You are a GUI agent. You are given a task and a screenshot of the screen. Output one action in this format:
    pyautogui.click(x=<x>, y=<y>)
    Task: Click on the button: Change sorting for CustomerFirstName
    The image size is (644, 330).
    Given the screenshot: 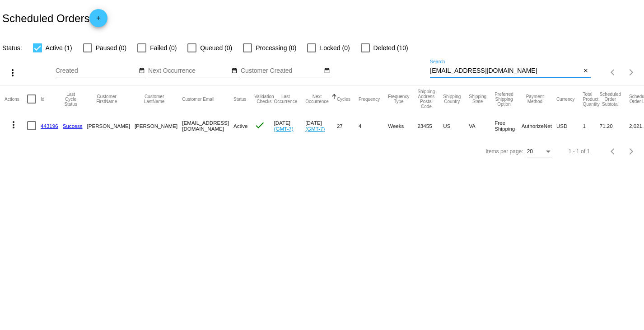 What is the action you would take?
    pyautogui.click(x=107, y=99)
    